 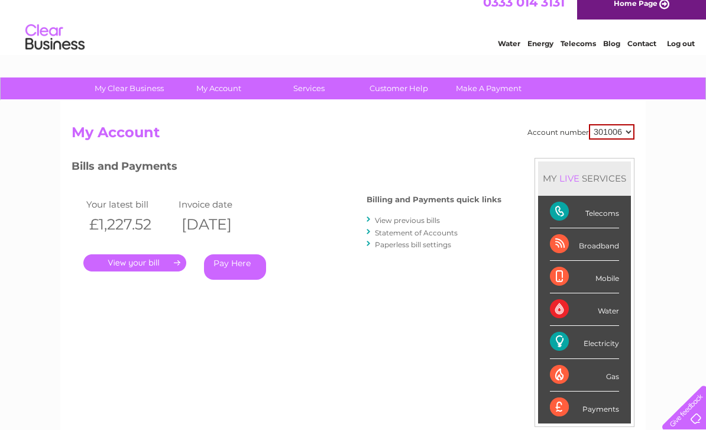 What do you see at coordinates (309, 88) in the screenshot?
I see `a: Services` at bounding box center [309, 88].